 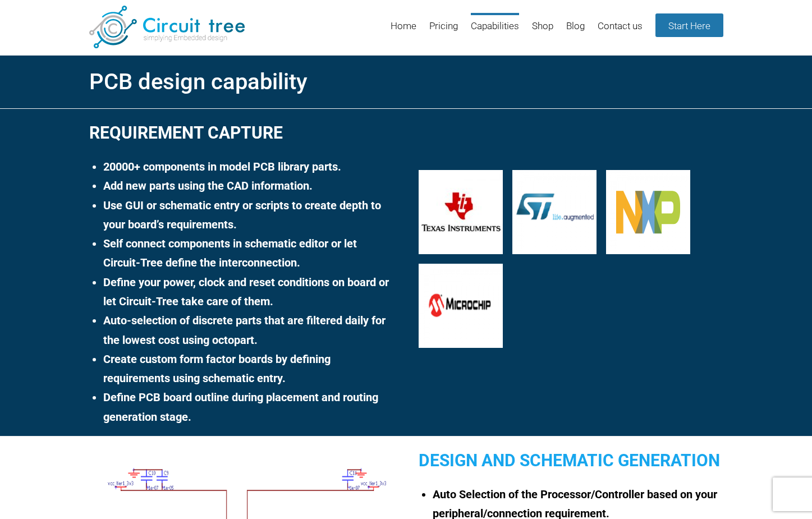 What do you see at coordinates (248, 215) in the screenshot?
I see `li: Use GUI or schematic entry or scripts to create depth to your board’s requirements.` at bounding box center [248, 215].